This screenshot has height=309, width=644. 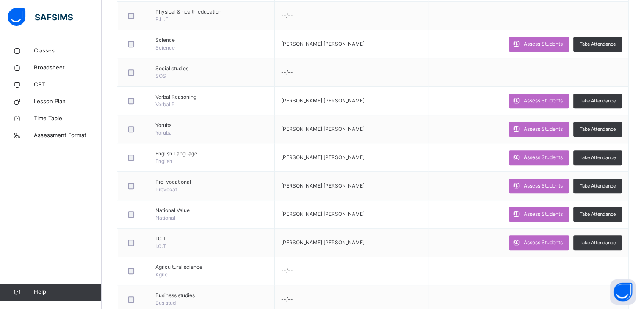 I want to click on span: Verbal R, so click(x=165, y=104).